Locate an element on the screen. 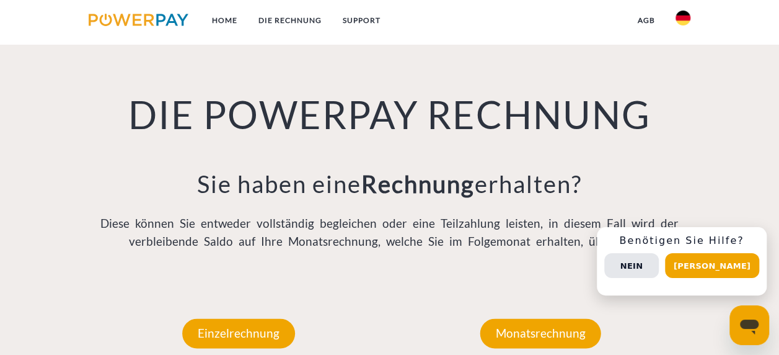 This screenshot has width=779, height=355. a: SUPPORT is located at coordinates (361, 20).